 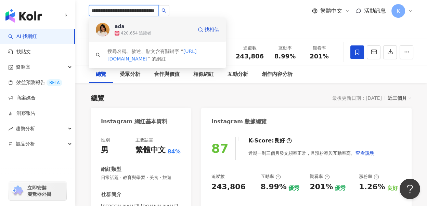 I want to click on img: KOL Avatar, so click(x=103, y=30).